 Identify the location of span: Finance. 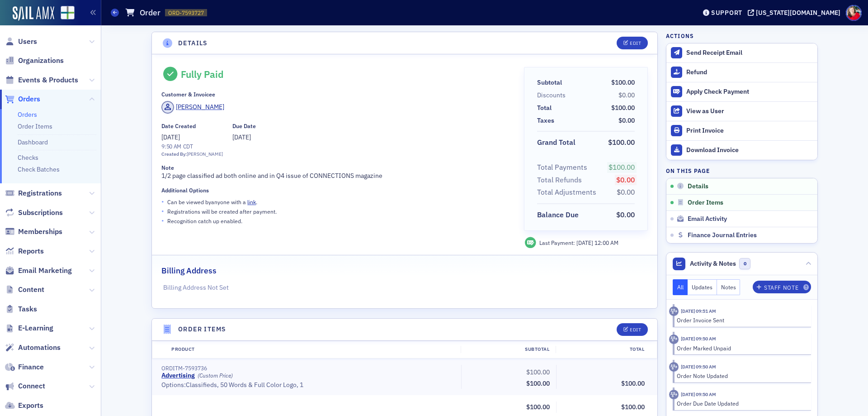
(31, 367).